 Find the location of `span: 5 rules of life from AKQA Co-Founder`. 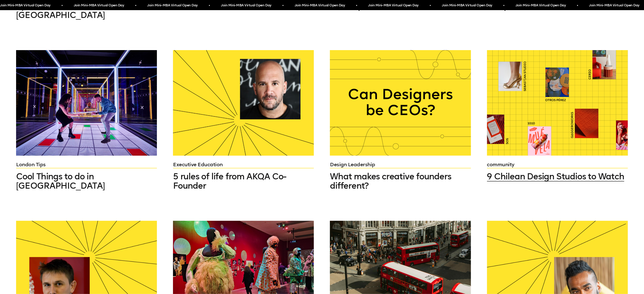

span: 5 rules of life from AKQA Co-Founder is located at coordinates (230, 181).